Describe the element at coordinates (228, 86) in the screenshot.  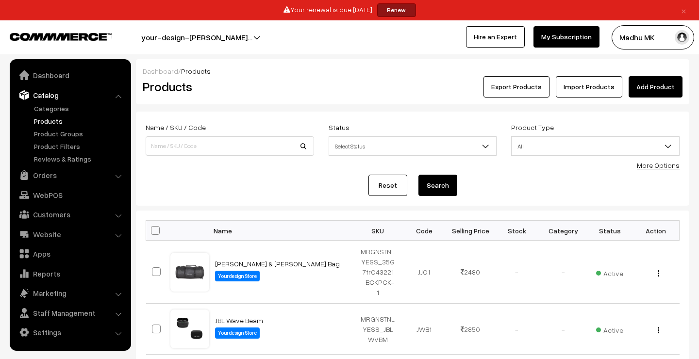
I see `h2: Products` at that location.